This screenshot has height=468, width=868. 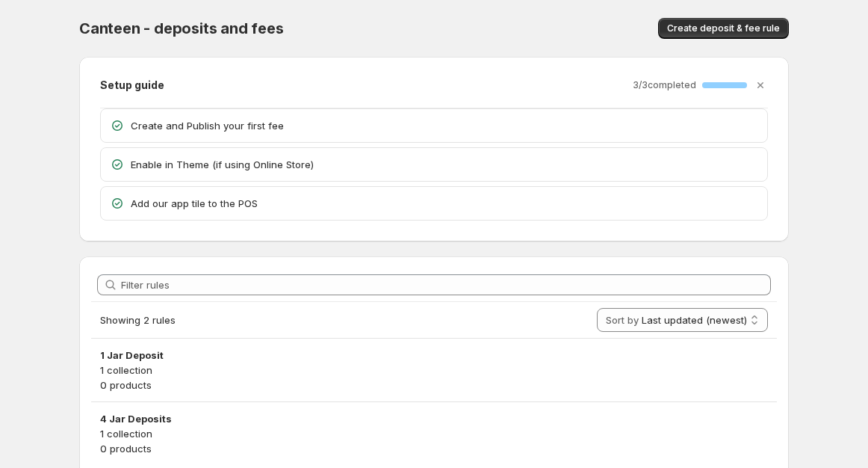 What do you see at coordinates (137, 320) in the screenshot?
I see `span: Showing 2 rules` at bounding box center [137, 320].